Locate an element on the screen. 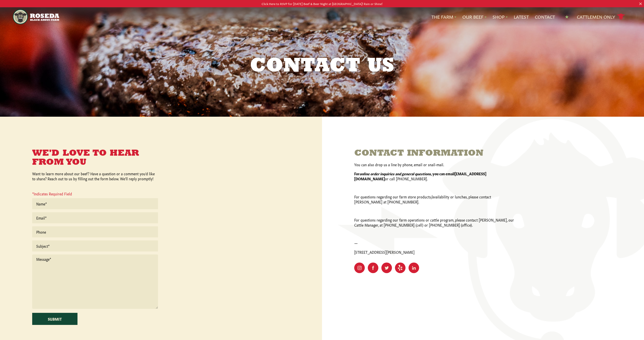 The width and height of the screenshot is (644, 340). a: Visit Our Twitter Page is located at coordinates (386, 268).